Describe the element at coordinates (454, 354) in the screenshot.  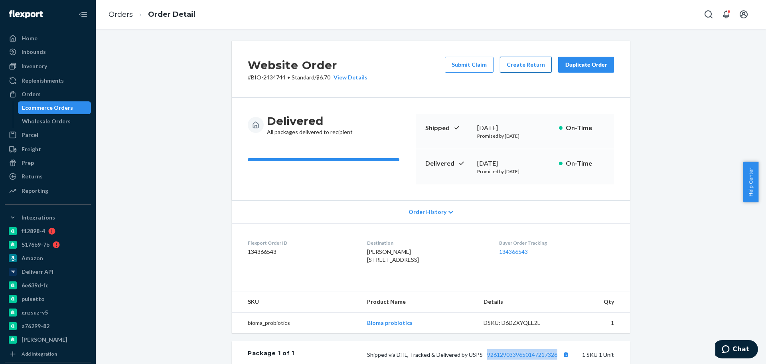
I see `div: 1 SKU 1 Unit` at that location.